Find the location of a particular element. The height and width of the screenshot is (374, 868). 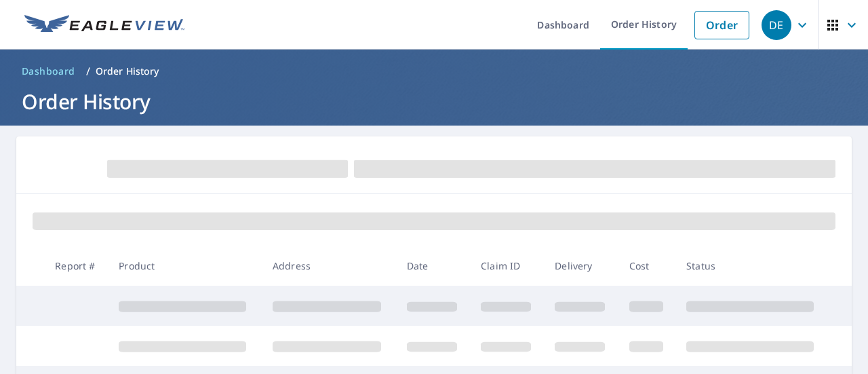

h1: Order History is located at coordinates (434, 101).